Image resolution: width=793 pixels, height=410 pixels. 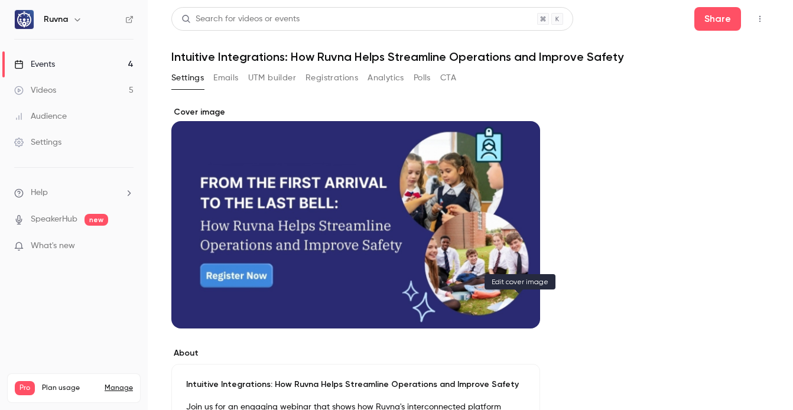 I want to click on div: Search for videos or events, so click(x=240, y=19).